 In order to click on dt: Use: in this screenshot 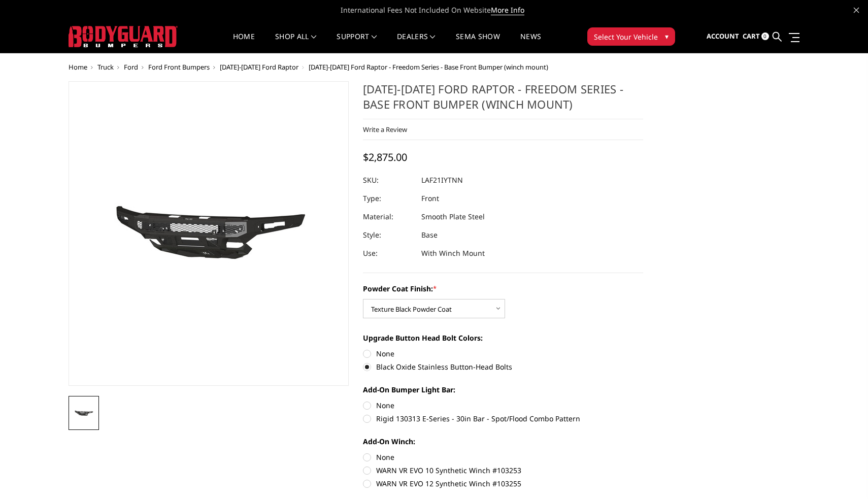, I will do `click(388, 253)`.